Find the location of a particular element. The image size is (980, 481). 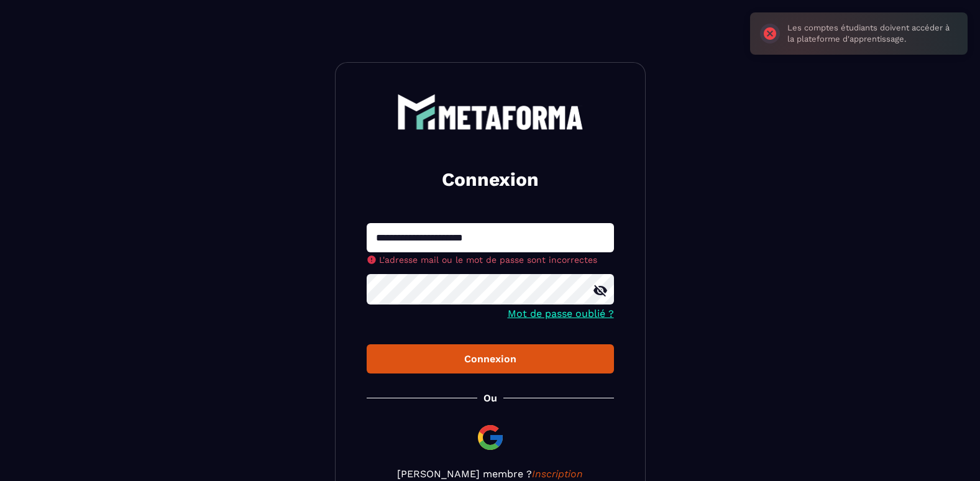

a: Inscription is located at coordinates (558, 474).